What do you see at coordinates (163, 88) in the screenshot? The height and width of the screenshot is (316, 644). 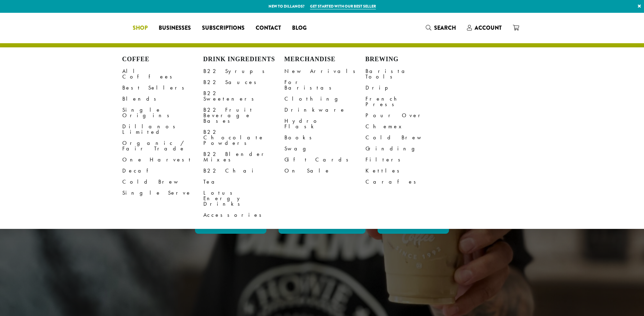 I see `a: Best Sellers` at bounding box center [163, 88].